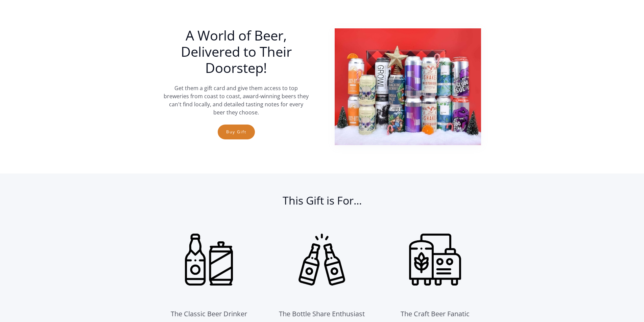  Describe the element at coordinates (322, 204) in the screenshot. I see `h2: This Gift is For...` at that location.